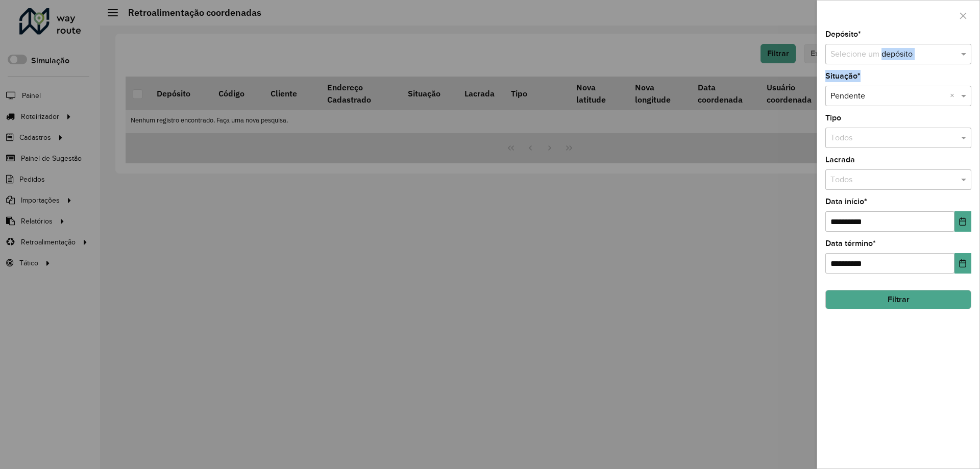  What do you see at coordinates (833, 118) in the screenshot?
I see `label: Tipo` at bounding box center [833, 118].